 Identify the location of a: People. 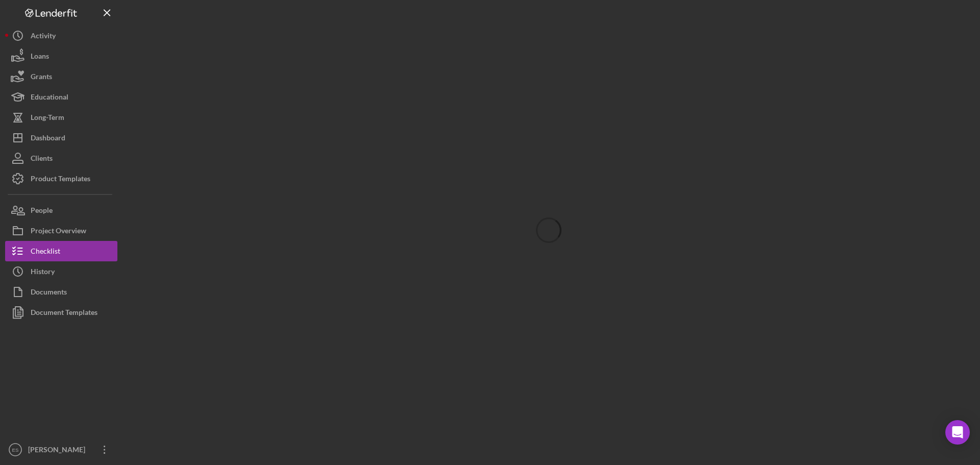
(61, 210).